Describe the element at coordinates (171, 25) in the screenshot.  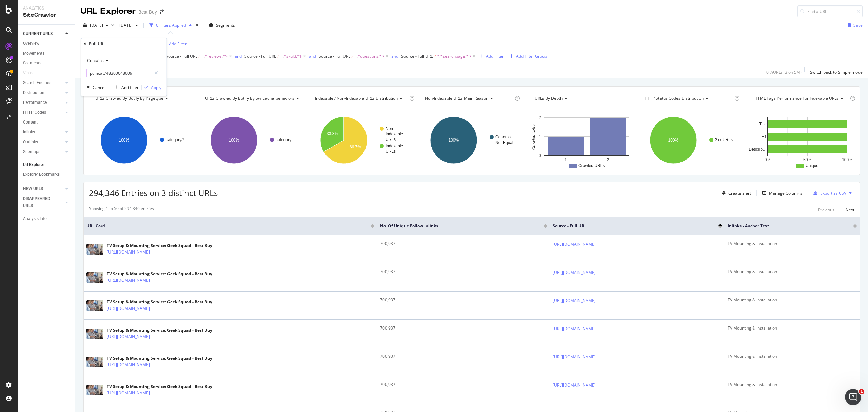
I see `div: 6 Filters Applied` at that location.